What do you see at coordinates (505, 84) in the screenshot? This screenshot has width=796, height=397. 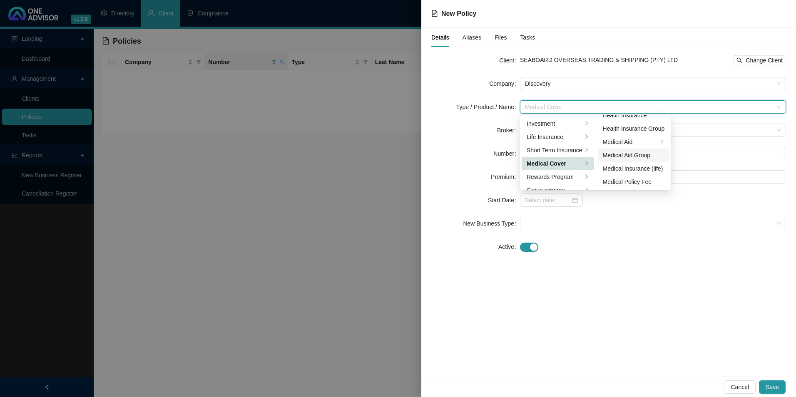 I see `label: Company` at bounding box center [505, 84].